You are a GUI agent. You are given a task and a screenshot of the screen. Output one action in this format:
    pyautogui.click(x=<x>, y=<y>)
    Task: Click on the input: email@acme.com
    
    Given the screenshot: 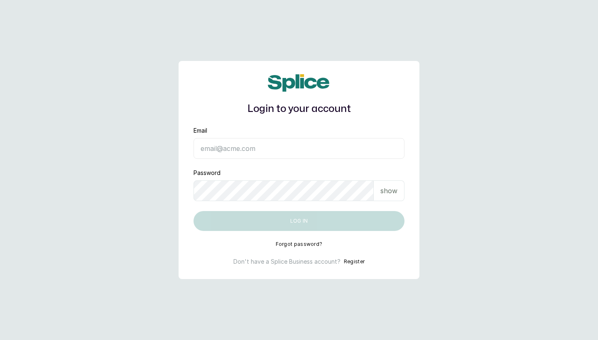 What is the action you would take?
    pyautogui.click(x=299, y=149)
    